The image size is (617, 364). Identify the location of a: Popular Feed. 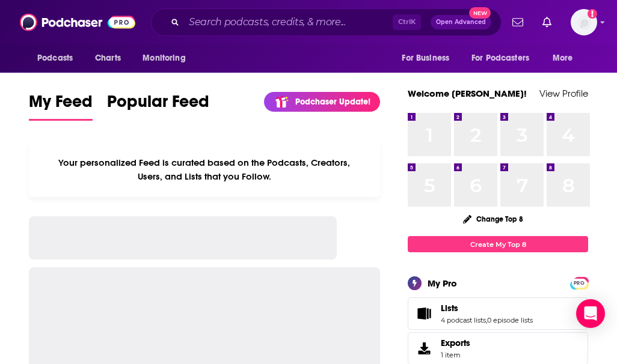
(158, 106).